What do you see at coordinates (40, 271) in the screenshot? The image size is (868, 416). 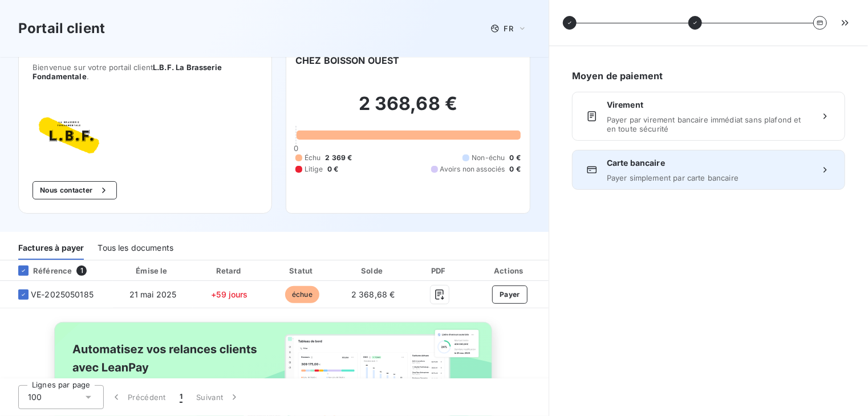 I see `div: Référence` at bounding box center [40, 271].